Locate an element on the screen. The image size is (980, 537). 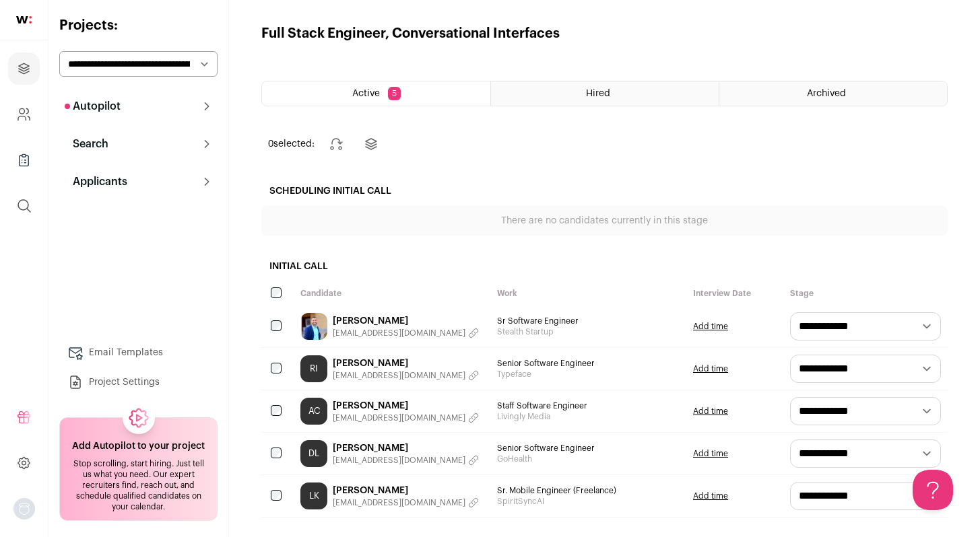
p: Autopilot is located at coordinates (92, 107).